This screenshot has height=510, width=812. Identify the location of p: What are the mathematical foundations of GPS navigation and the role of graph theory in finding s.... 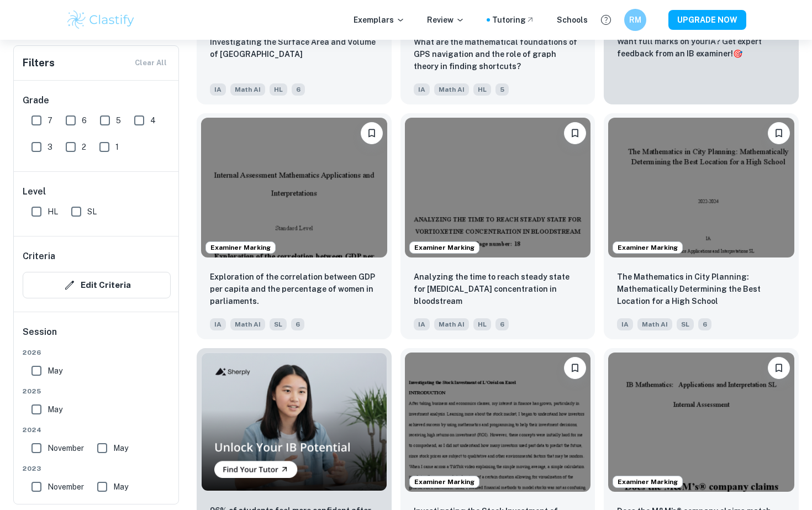
(498, 54).